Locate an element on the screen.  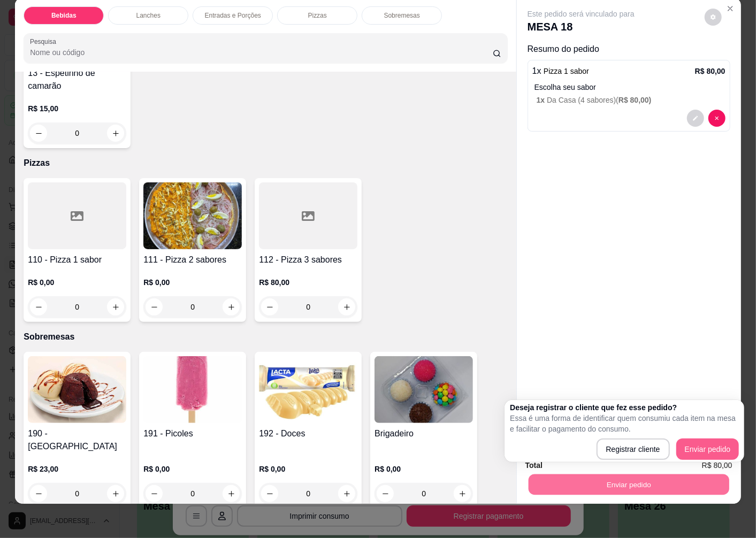
p: Da Casa (4 sabores) ( is located at coordinates (631, 100).